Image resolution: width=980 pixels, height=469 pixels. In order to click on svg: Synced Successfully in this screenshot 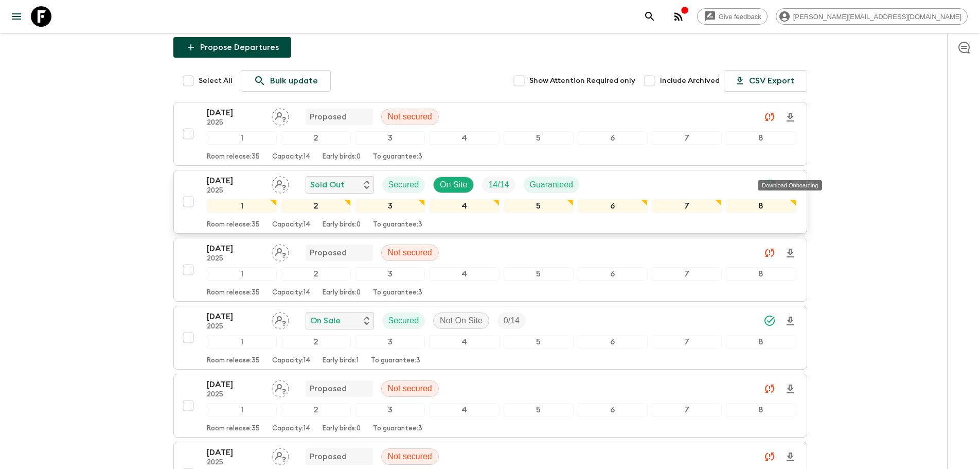, I will do `click(770, 321)`.